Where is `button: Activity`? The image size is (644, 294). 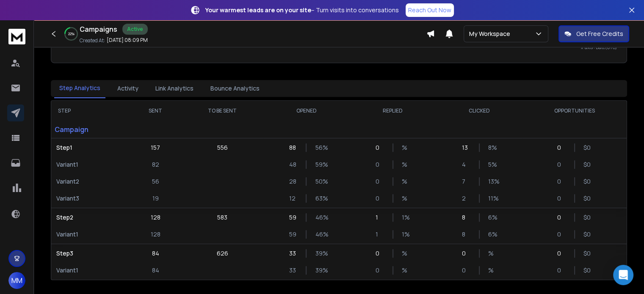 button: Activity is located at coordinates (128, 89).